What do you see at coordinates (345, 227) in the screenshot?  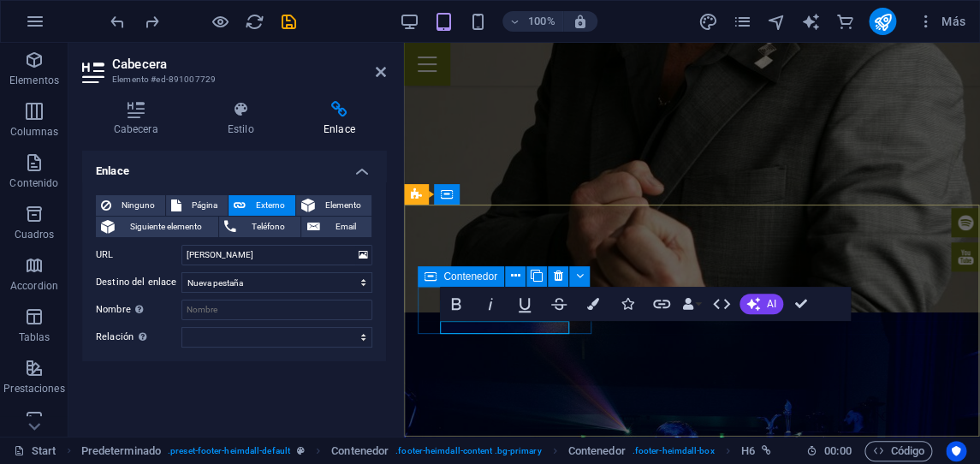 I see `span: Email` at bounding box center [345, 227].